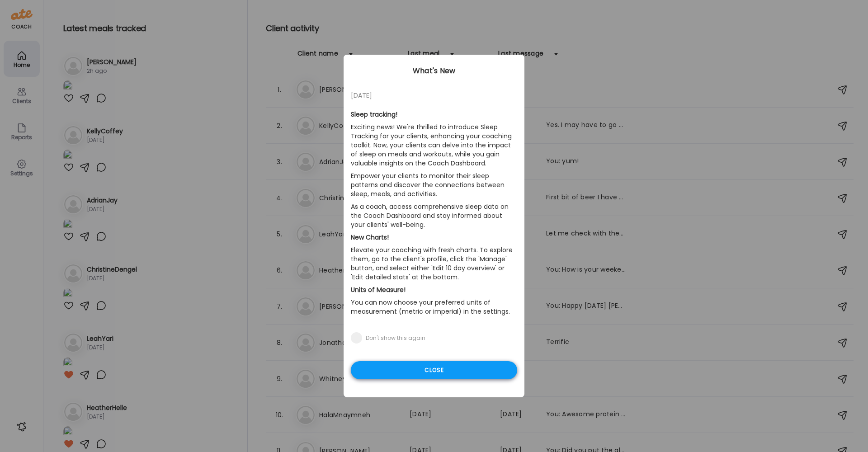 The width and height of the screenshot is (868, 452). I want to click on b: New Charts!, so click(370, 238).